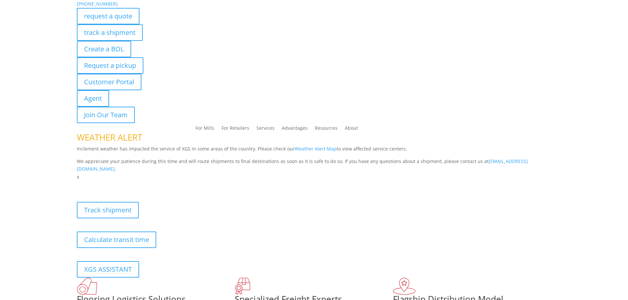  What do you see at coordinates (314, 177) in the screenshot?
I see `p: x` at bounding box center [314, 177].